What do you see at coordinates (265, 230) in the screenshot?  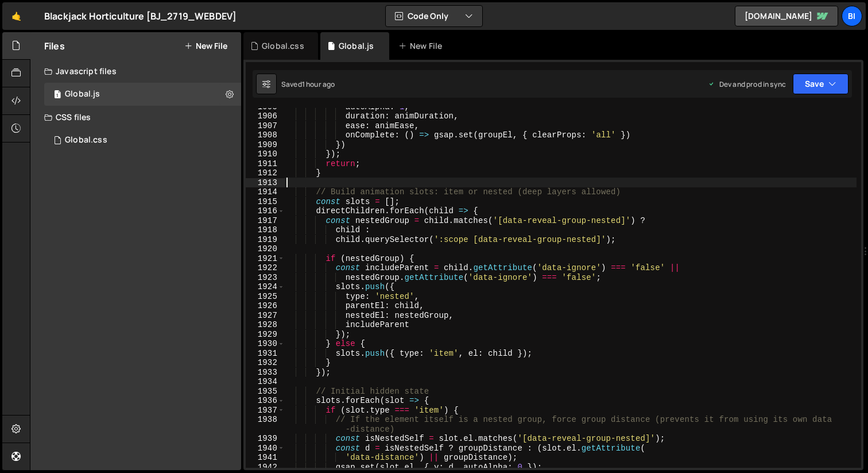 I see `div: 1918` at bounding box center [265, 230].